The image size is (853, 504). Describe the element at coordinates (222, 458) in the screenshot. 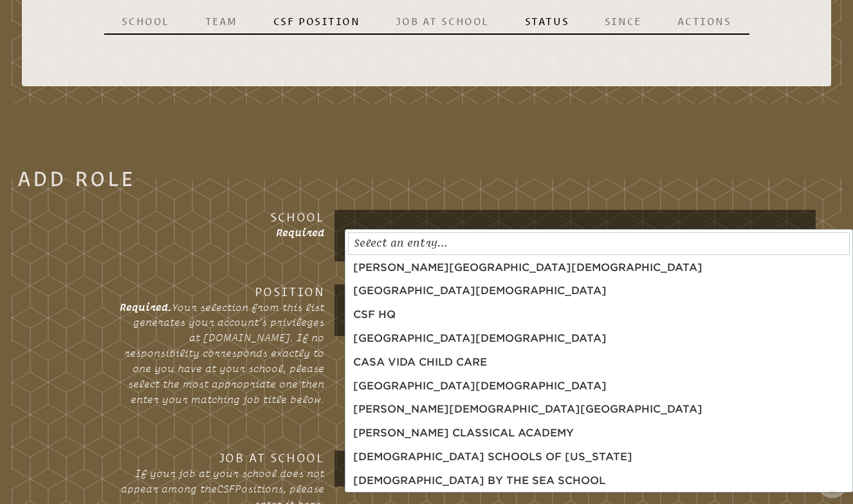

I see `h3: Job at School` at that location.